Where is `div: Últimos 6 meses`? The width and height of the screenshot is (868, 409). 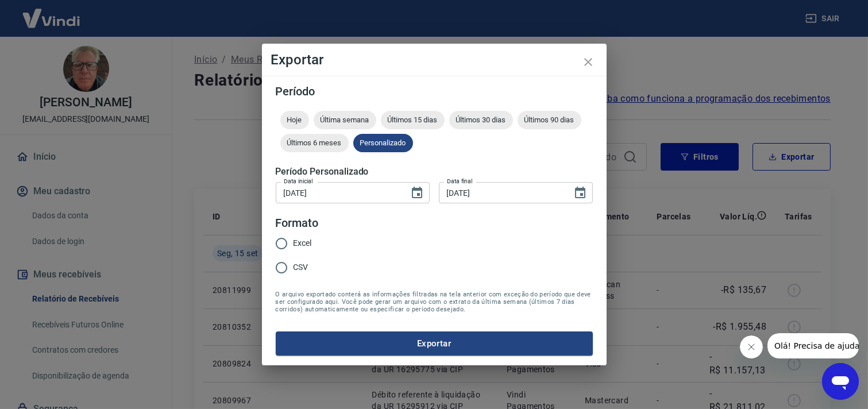 div: Últimos 6 meses is located at coordinates (314, 143).